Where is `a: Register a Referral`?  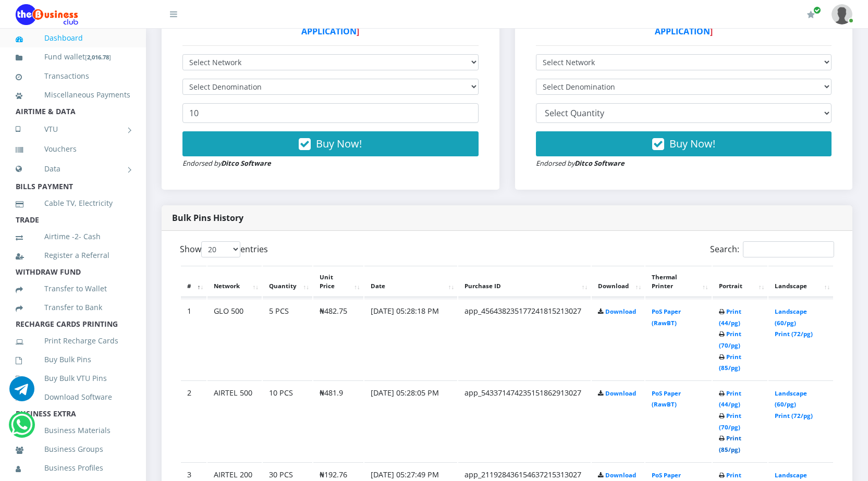
a: Register a Referral is located at coordinates (73, 256).